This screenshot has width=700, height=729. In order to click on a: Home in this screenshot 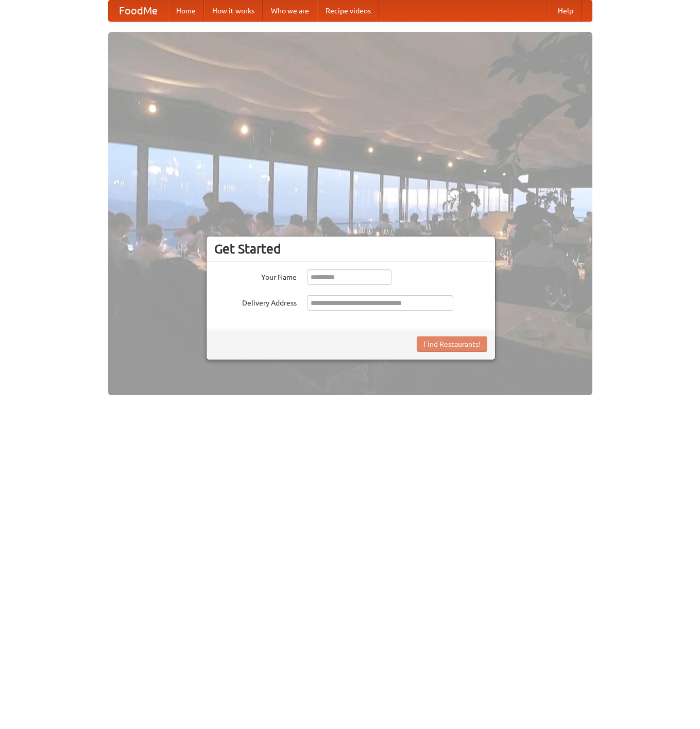, I will do `click(186, 11)`.